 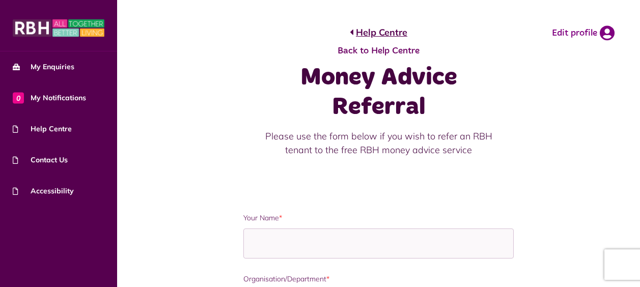 I want to click on span: Help Centre, so click(x=42, y=129).